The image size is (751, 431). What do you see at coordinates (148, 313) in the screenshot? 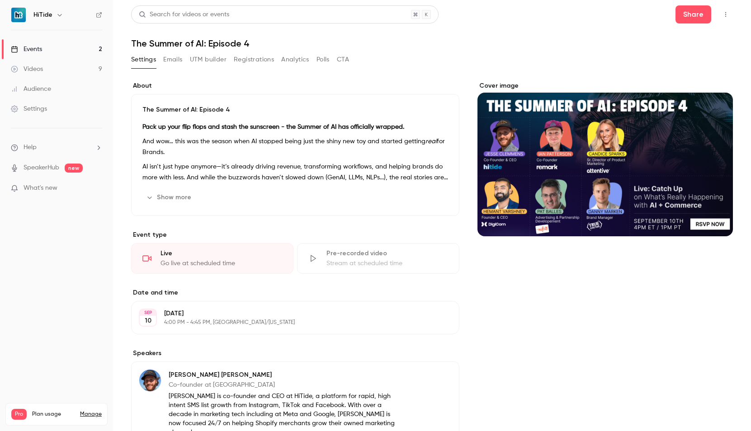
I see `div: SEP` at bounding box center [148, 313].